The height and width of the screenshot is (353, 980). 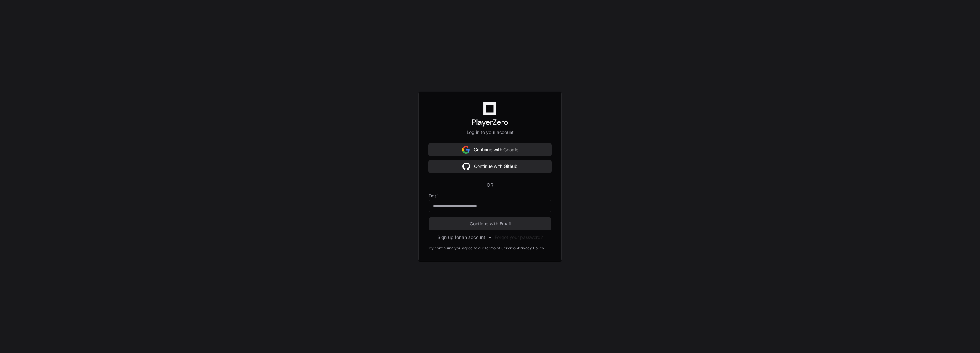 I want to click on button: Forgot your password?, so click(x=519, y=237).